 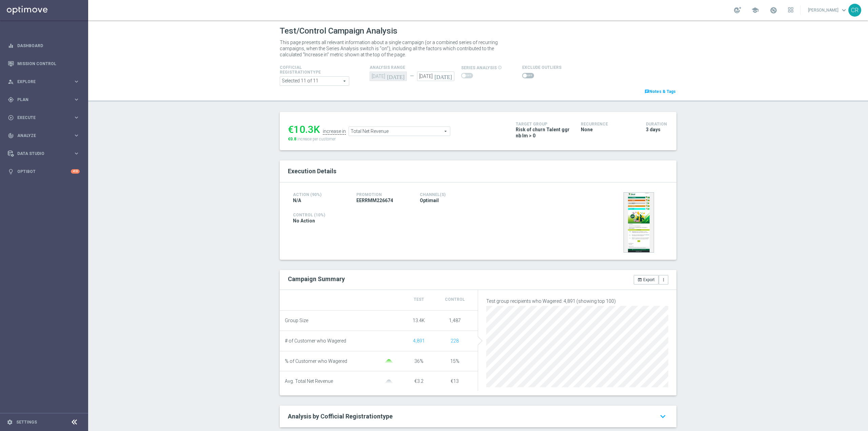 What do you see at coordinates (11, 81) in the screenshot?
I see `i: person_search` at bounding box center [11, 81].